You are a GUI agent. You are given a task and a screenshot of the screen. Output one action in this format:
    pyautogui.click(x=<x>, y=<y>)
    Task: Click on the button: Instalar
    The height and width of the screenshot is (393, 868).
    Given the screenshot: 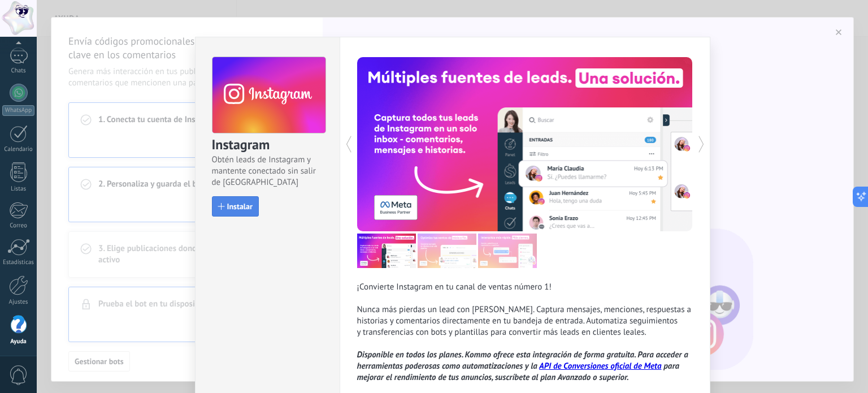 What is the action you would take?
    pyautogui.click(x=235, y=206)
    